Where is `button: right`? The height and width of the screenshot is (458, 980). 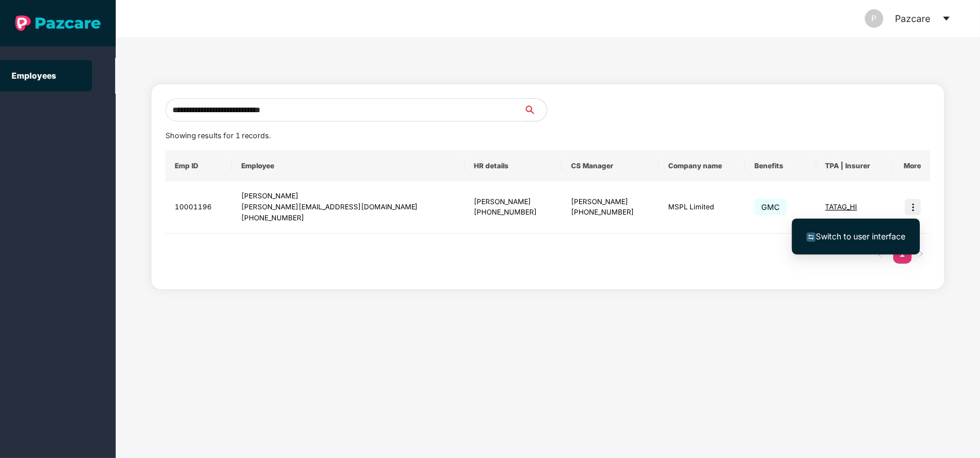 button: right is located at coordinates (921, 255).